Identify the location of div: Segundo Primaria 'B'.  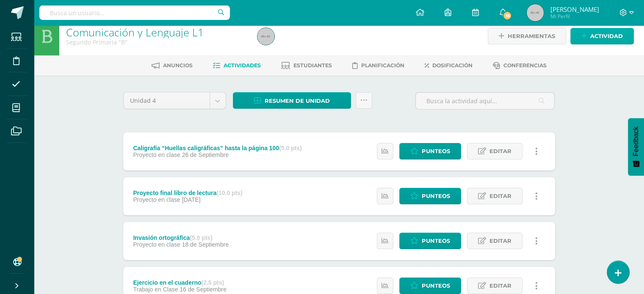
(157, 42).